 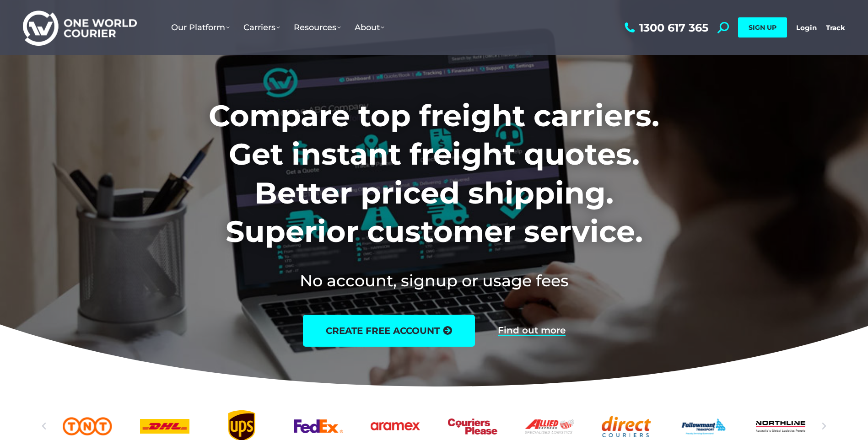 I want to click on a: Resources, so click(x=317, y=27).